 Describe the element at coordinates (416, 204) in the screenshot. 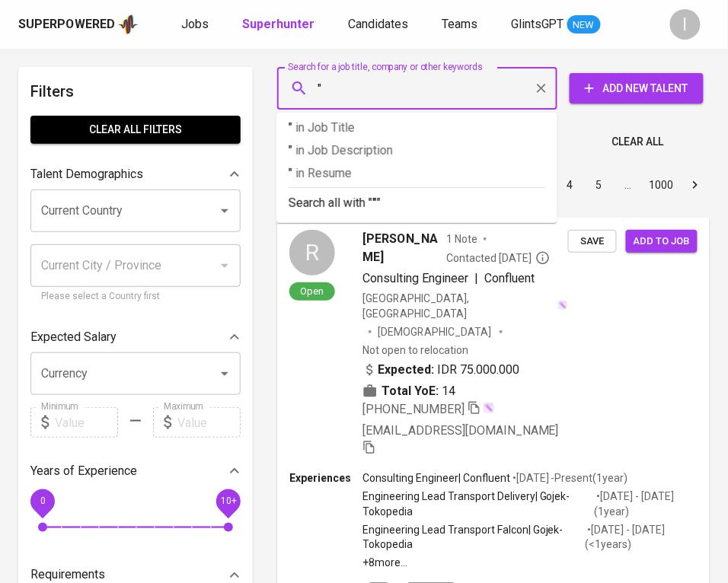

I see `p: Search all with " "` at that location.